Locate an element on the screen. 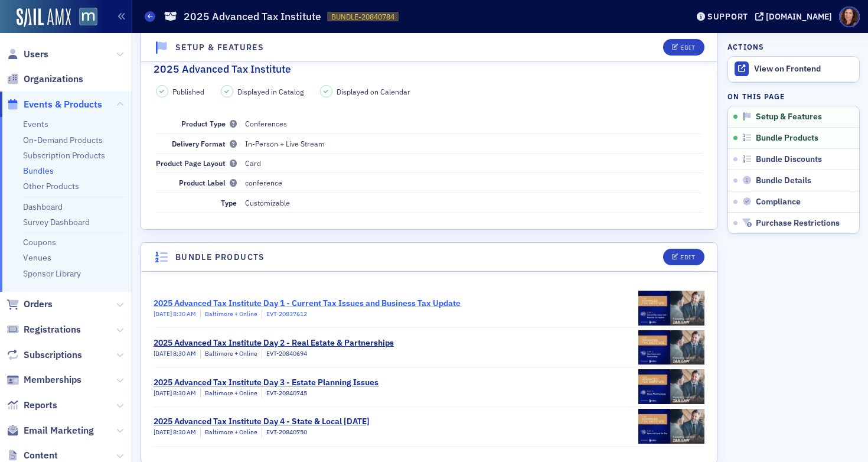 The height and width of the screenshot is (462, 868). span: Purchase Restrictions is located at coordinates (798, 223).